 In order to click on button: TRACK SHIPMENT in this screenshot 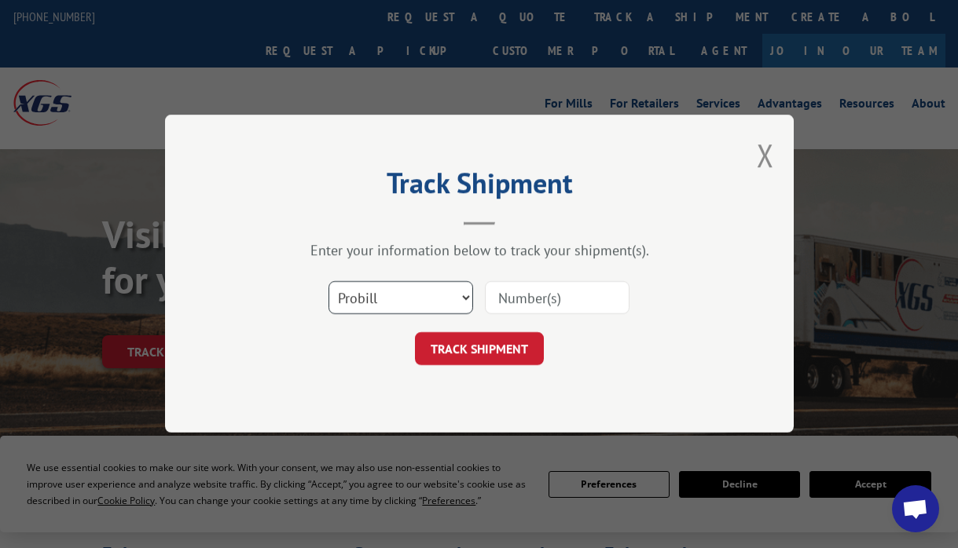, I will do `click(479, 350)`.